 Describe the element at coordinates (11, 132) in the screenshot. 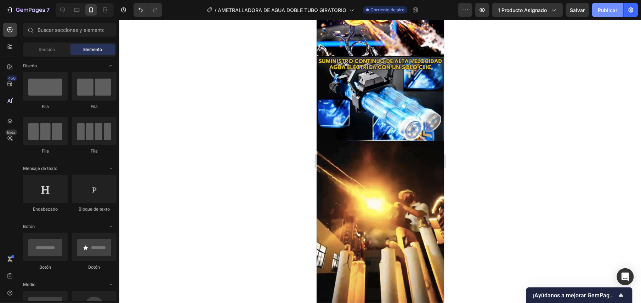

I see `div: Beta` at that location.